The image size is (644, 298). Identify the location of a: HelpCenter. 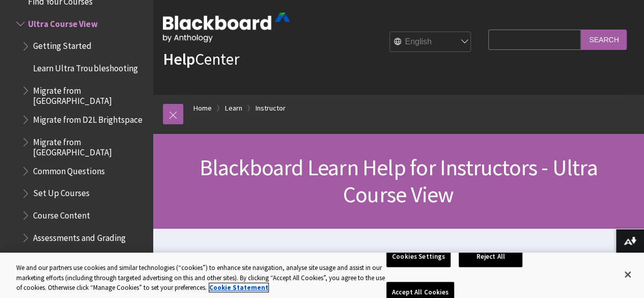
(201, 59).